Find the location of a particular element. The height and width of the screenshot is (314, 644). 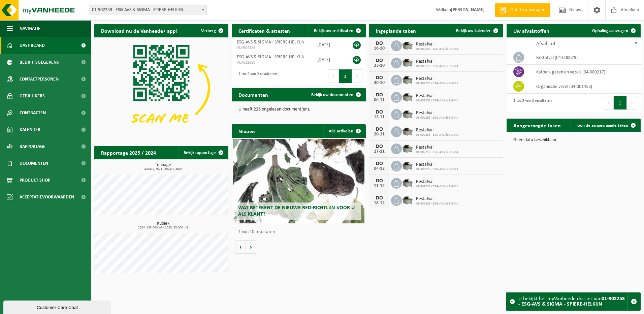

h2: Certificaten & attesten is located at coordinates (264, 30).